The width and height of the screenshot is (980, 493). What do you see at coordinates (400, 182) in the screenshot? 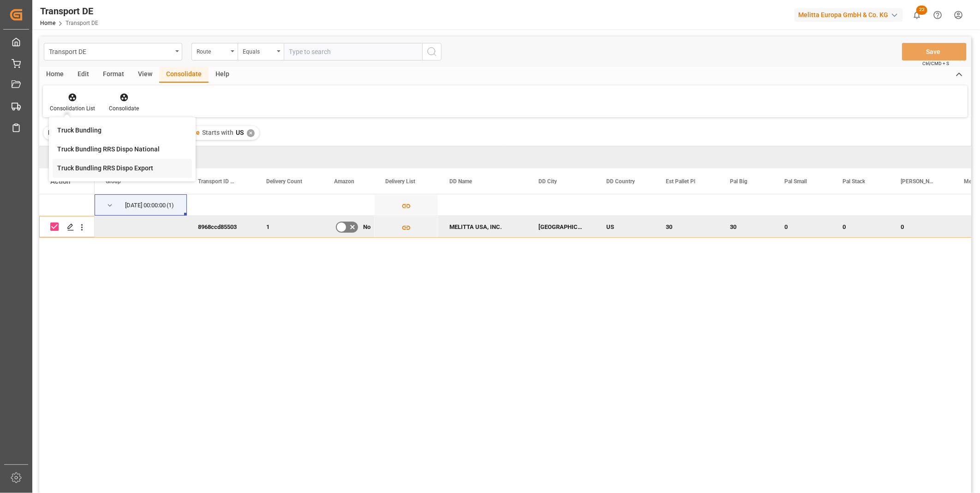
I see `span: Delivery List` at bounding box center [400, 182].